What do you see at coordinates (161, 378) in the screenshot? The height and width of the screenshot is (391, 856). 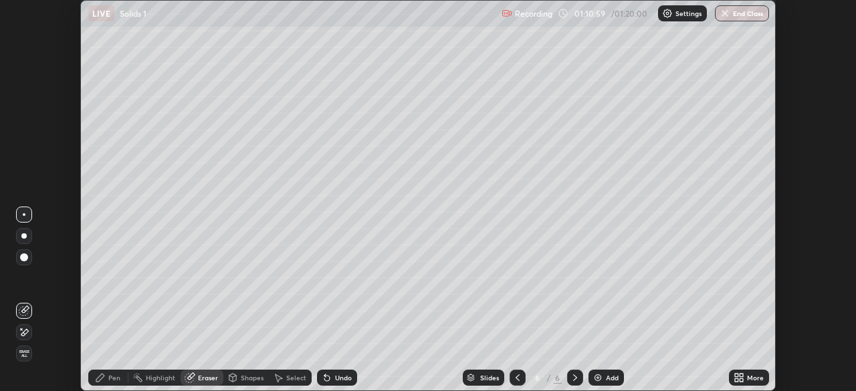 I see `div: Highlight` at bounding box center [161, 378].